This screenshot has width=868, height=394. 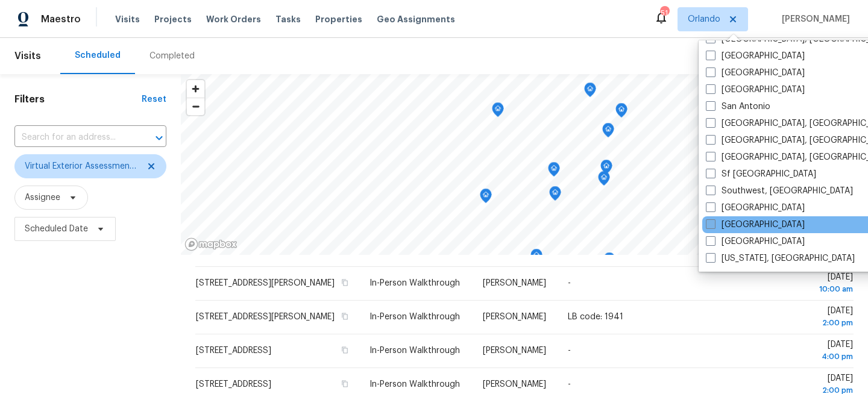 What do you see at coordinates (154, 100) in the screenshot?
I see `div: Reset` at bounding box center [154, 100].